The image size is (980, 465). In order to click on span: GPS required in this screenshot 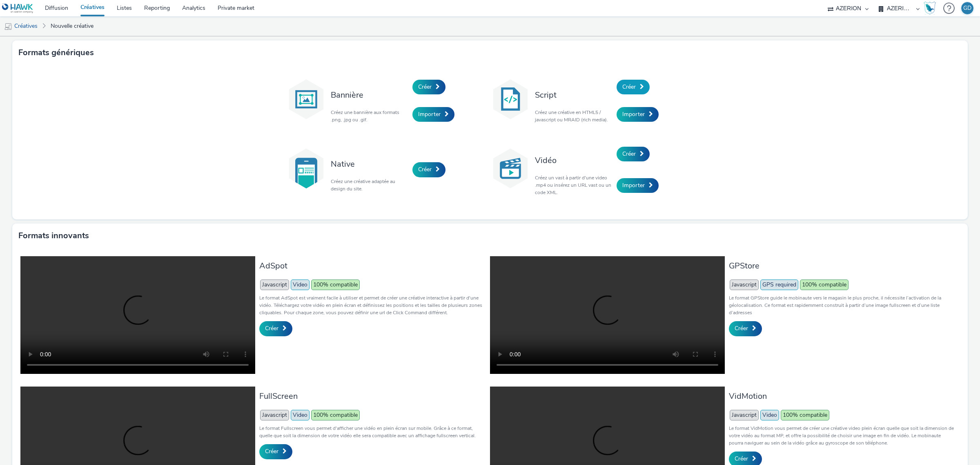, I will do `click(780, 285)`.